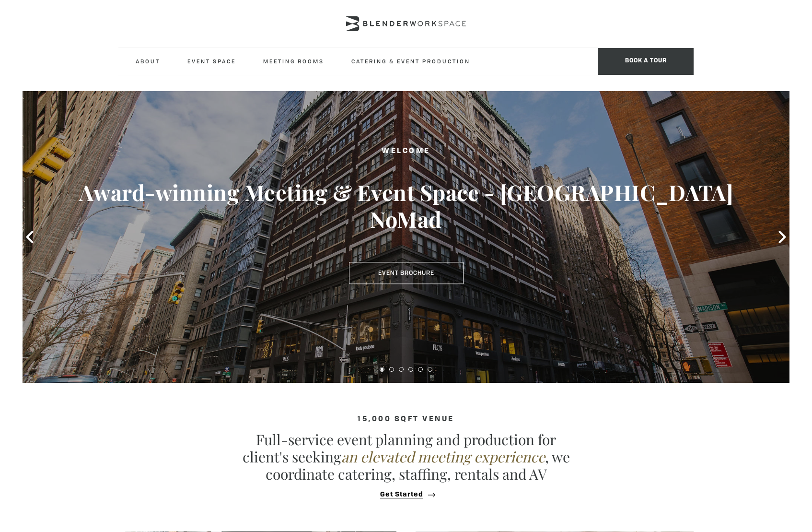 The image size is (812, 532). What do you see at coordinates (211, 61) in the screenshot?
I see `a: Event Space` at bounding box center [211, 61].